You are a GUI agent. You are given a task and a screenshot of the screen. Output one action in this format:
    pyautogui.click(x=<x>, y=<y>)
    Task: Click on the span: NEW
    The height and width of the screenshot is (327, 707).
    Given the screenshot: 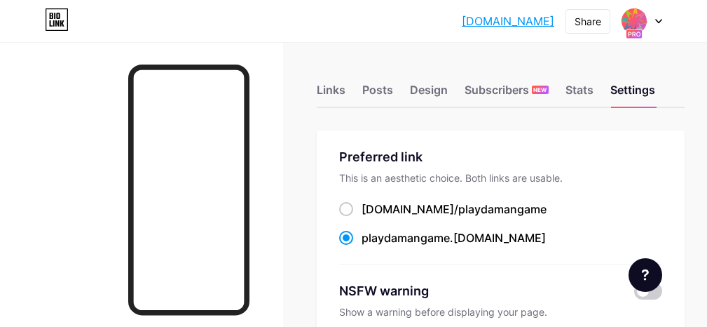 What is the action you would take?
    pyautogui.click(x=540, y=90)
    